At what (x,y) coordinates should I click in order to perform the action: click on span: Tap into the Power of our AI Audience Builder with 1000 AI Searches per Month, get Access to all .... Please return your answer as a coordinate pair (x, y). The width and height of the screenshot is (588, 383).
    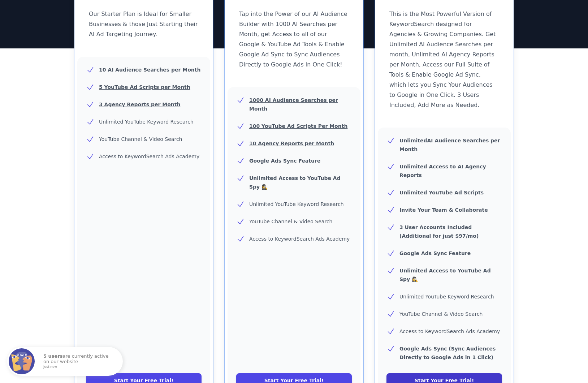
    Looking at the image, I should click on (293, 39).